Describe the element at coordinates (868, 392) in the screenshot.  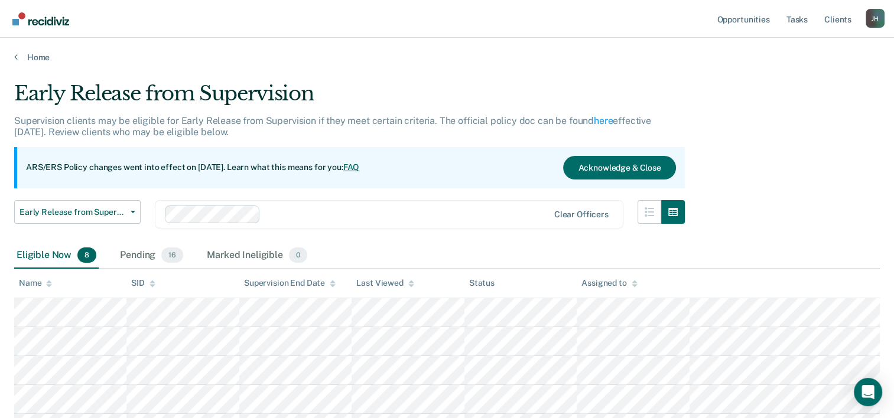
I see `div: Open Intercom Messenger` at that location.